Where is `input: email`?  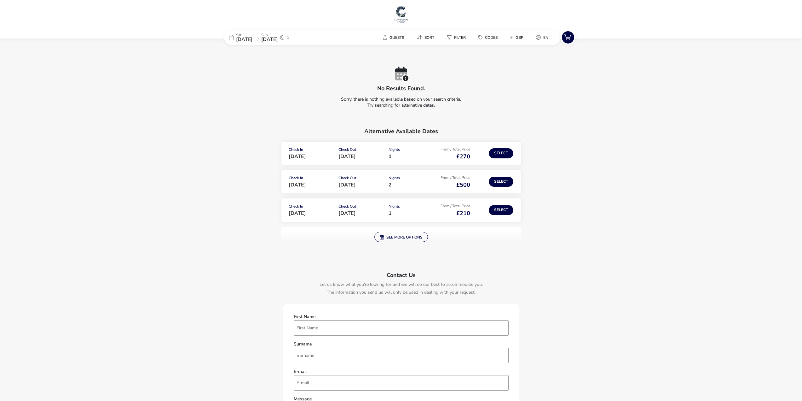
input: email is located at coordinates (401, 382).